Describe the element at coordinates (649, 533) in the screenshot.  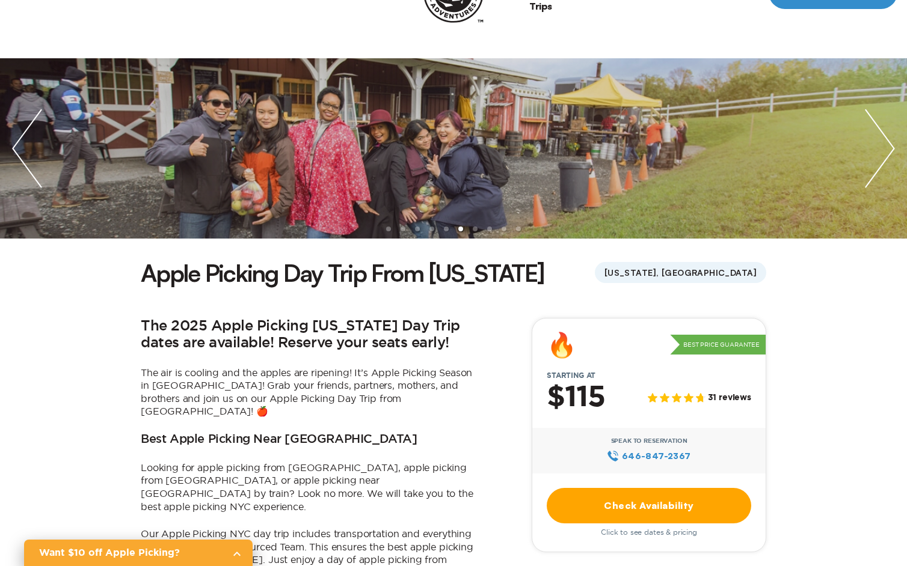
I see `span: Click to see dates & pricing` at that location.